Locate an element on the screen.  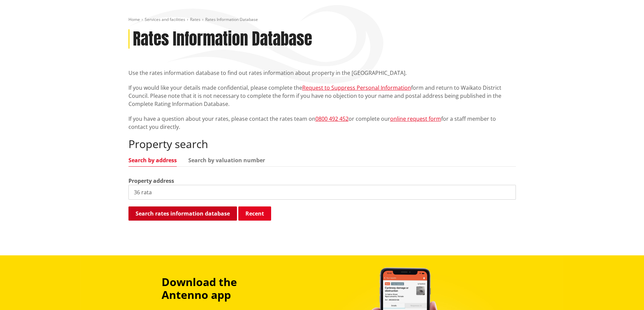
span: Rates Information Database is located at coordinates (232, 19).